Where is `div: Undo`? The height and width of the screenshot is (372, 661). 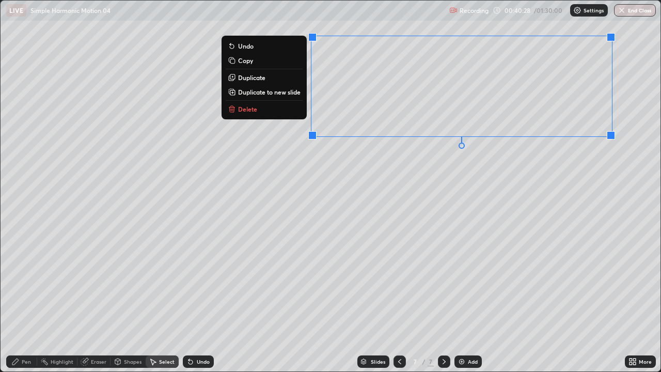
div: Undo is located at coordinates (203, 362).